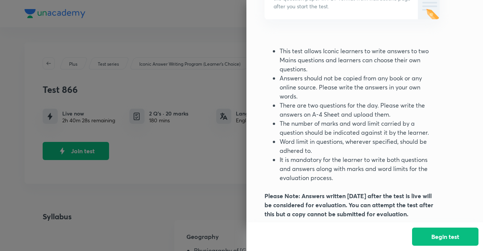 The width and height of the screenshot is (483, 251). I want to click on li: It is mandatory for the learner to write both questions and answers along with marks and word lim..., so click(360, 169).